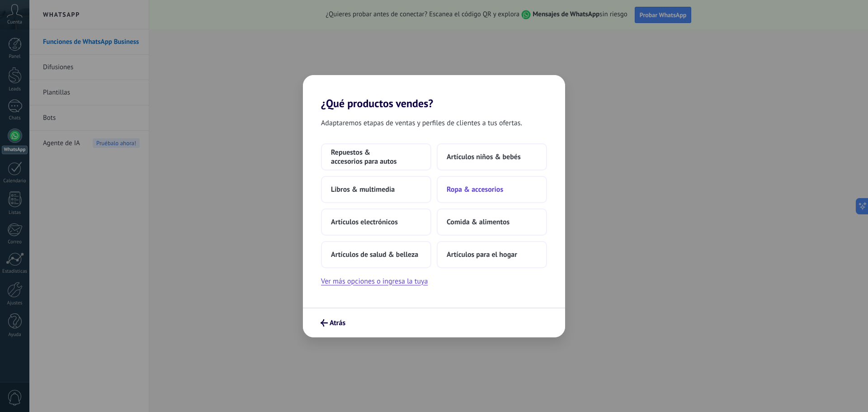 This screenshot has width=868, height=412. Describe the element at coordinates (434, 92) in the screenshot. I see `h2: ¿Qué productos vendes?` at that location.